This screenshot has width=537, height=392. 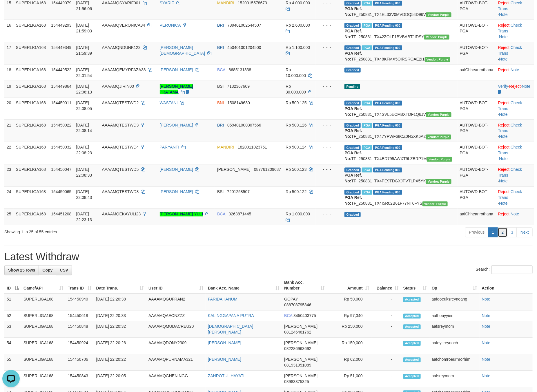 I want to click on td: 22, so click(x=9, y=153).